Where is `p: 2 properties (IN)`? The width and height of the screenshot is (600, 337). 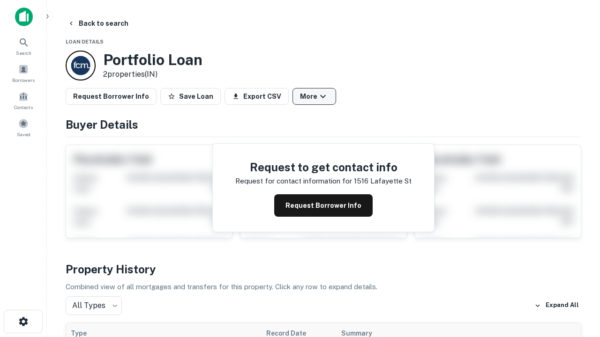 p: 2 properties (IN) is located at coordinates (153, 74).